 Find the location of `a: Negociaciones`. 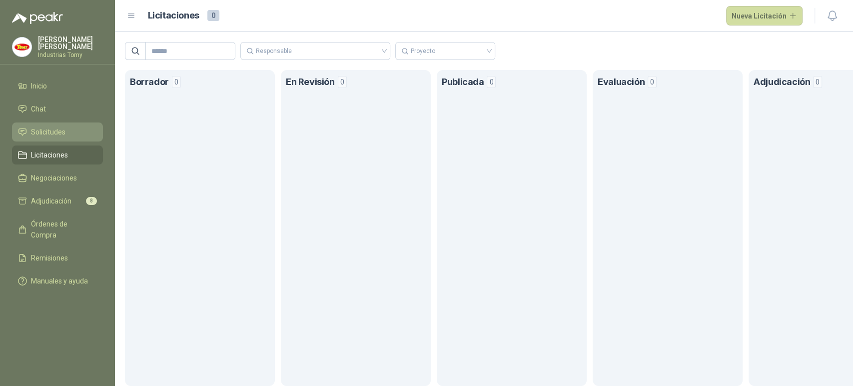

a: Negociaciones is located at coordinates (57, 178).